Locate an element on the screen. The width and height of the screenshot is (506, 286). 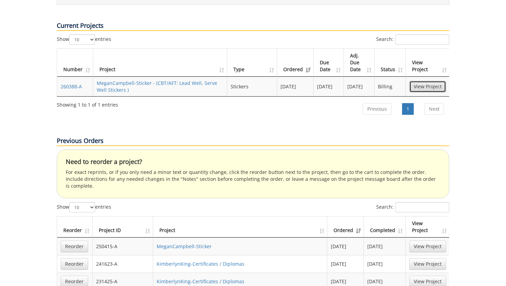
div: Showing 1 to 1 of 1 entries is located at coordinates (87, 104).